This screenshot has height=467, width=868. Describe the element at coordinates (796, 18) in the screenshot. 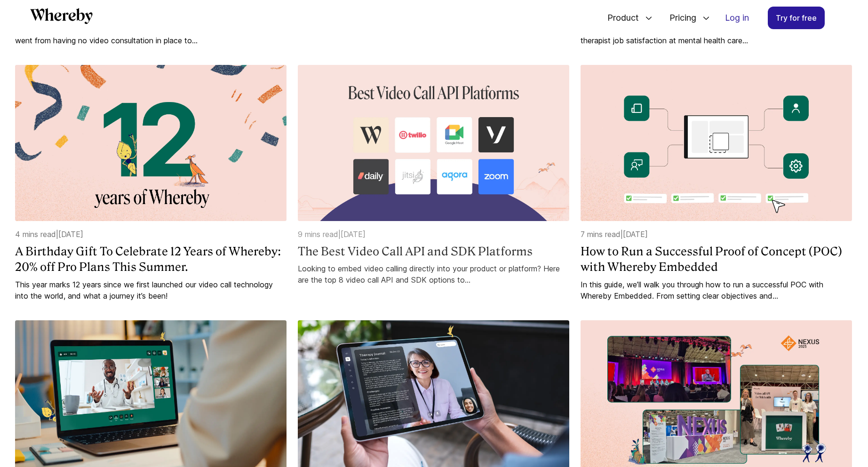

I see `a: Try for free` at that location.